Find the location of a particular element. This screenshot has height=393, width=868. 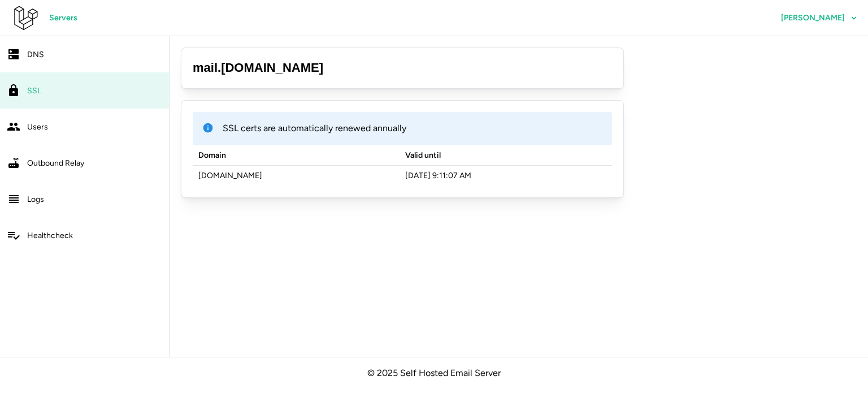

span: Logs is located at coordinates (35, 199).